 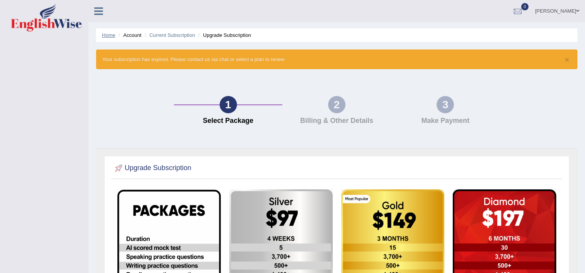 What do you see at coordinates (336, 121) in the screenshot?
I see `h4: Billing & Other Details` at bounding box center [336, 121].